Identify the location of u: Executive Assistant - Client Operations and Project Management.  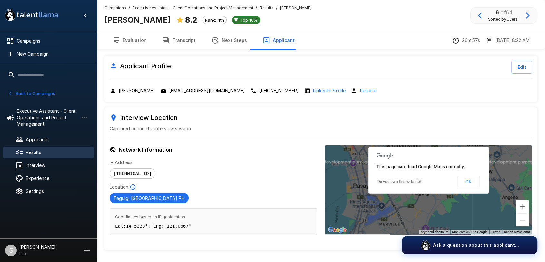
(193, 8).